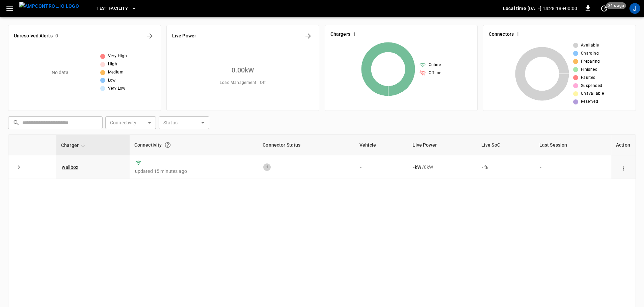 This screenshot has width=644, height=307. What do you see at coordinates (49, 6) in the screenshot?
I see `img: ampcontrol.io logo` at bounding box center [49, 6].